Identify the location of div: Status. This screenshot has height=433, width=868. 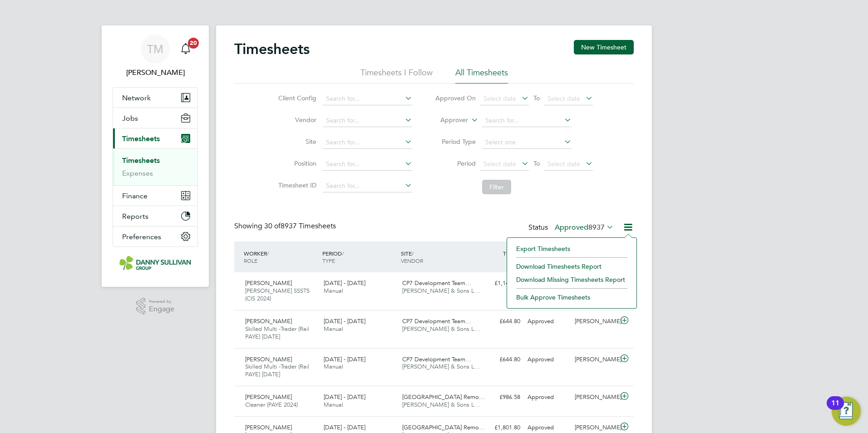
(572, 228).